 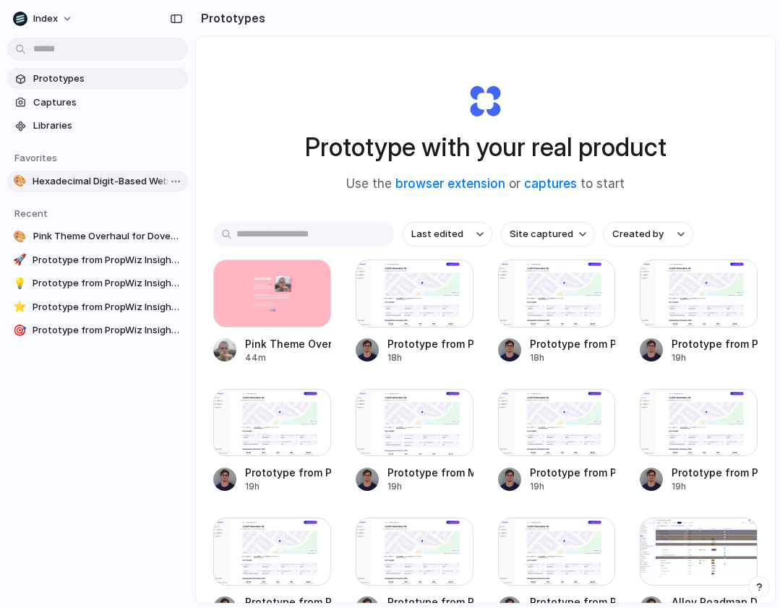 I want to click on span: Favorites, so click(x=35, y=158).